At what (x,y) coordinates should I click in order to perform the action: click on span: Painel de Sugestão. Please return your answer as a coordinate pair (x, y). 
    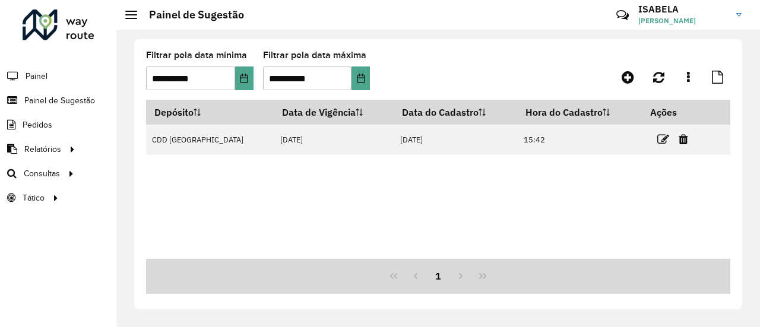
    Looking at the image, I should click on (59, 100).